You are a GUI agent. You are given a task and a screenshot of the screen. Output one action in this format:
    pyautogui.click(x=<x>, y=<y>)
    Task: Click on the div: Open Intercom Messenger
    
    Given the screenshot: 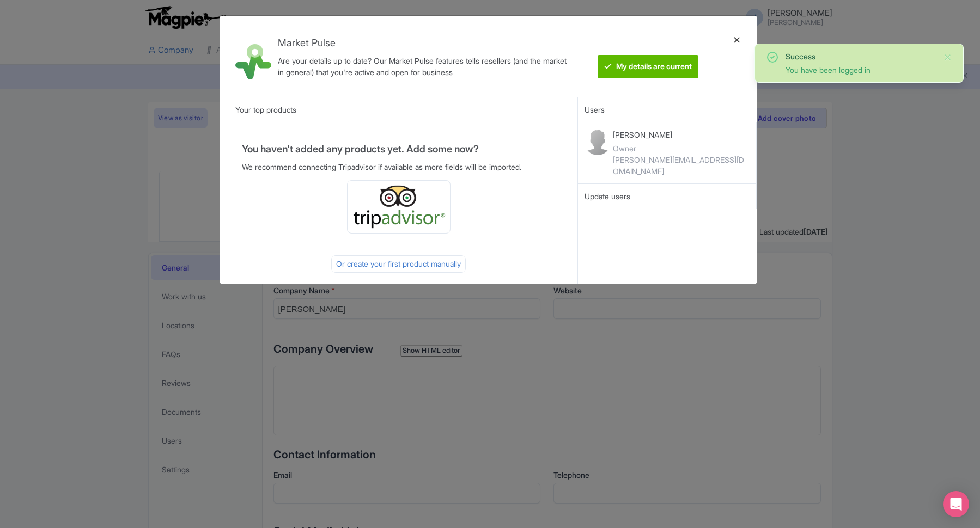 What is the action you would take?
    pyautogui.click(x=956, y=504)
    